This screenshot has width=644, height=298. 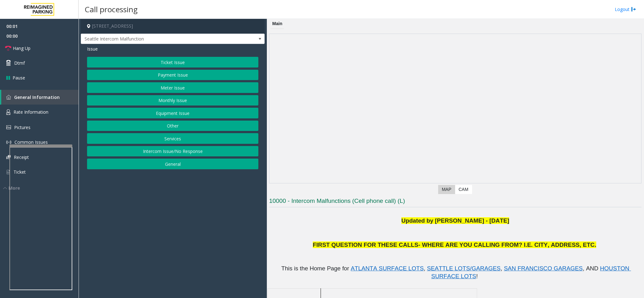 I want to click on button: Other, so click(x=173, y=126).